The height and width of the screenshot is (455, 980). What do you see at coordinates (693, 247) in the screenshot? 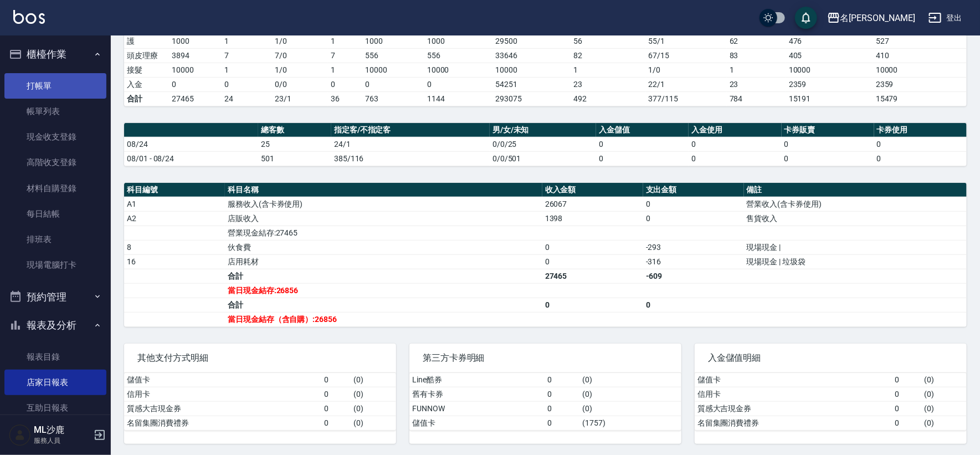
I see `td: -293` at bounding box center [693, 247].